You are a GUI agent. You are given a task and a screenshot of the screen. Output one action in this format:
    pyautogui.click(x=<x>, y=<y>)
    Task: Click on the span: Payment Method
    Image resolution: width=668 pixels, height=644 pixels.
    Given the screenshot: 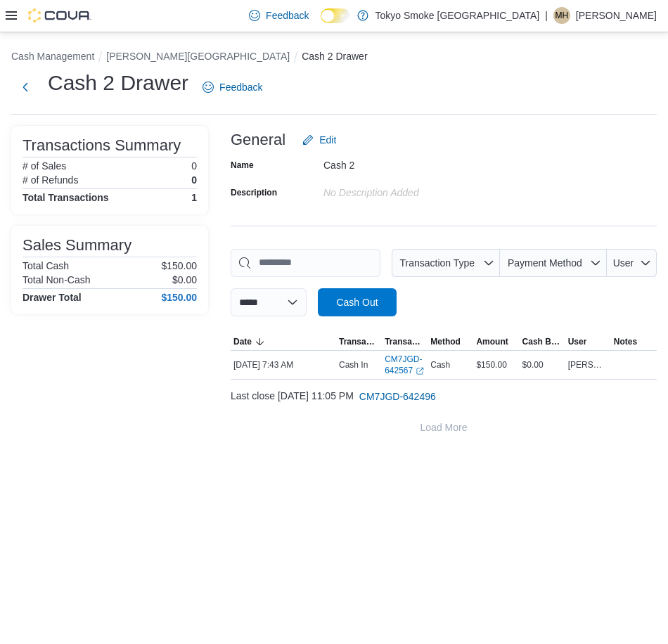 What is the action you would take?
    pyautogui.click(x=545, y=262)
    